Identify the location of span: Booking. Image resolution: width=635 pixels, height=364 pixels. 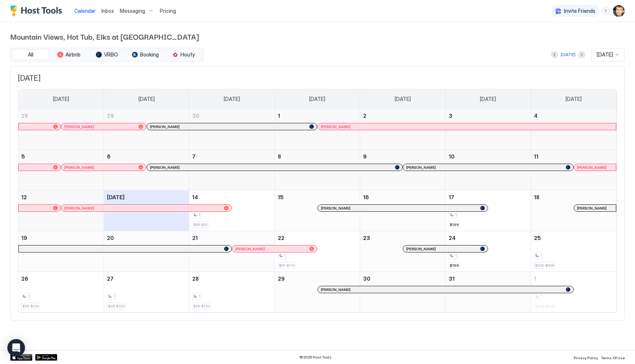
(149, 55).